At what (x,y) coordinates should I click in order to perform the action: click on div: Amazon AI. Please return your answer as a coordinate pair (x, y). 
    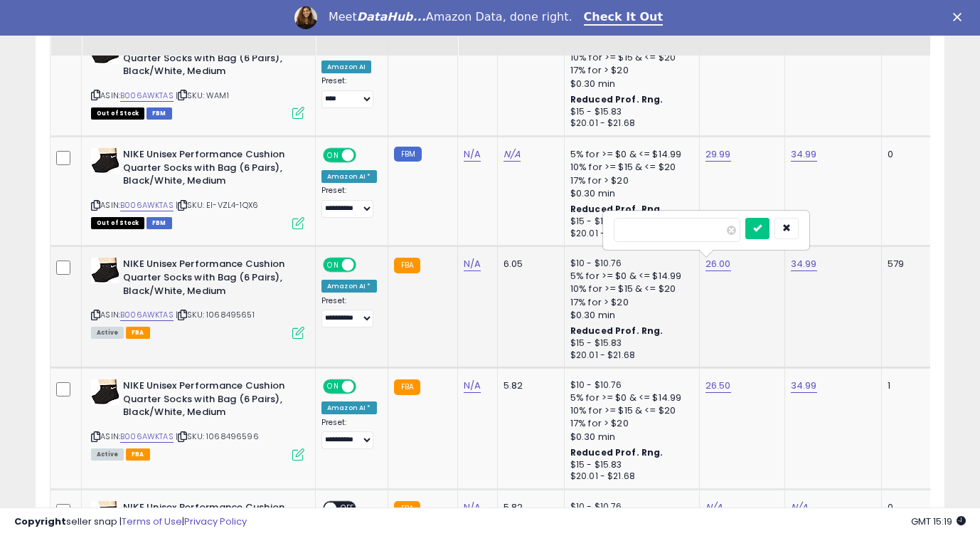
    Looking at the image, I should click on (346, 67).